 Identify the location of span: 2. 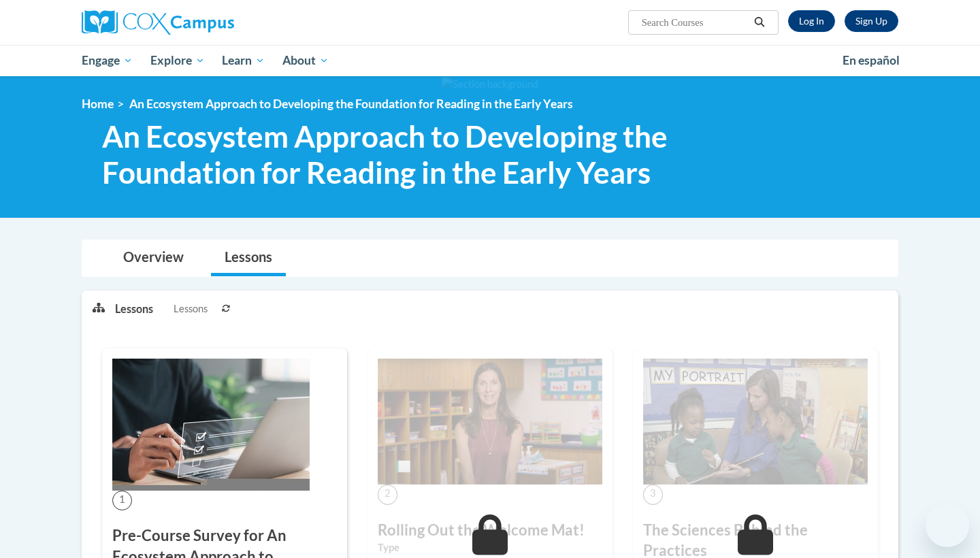
(387, 495).